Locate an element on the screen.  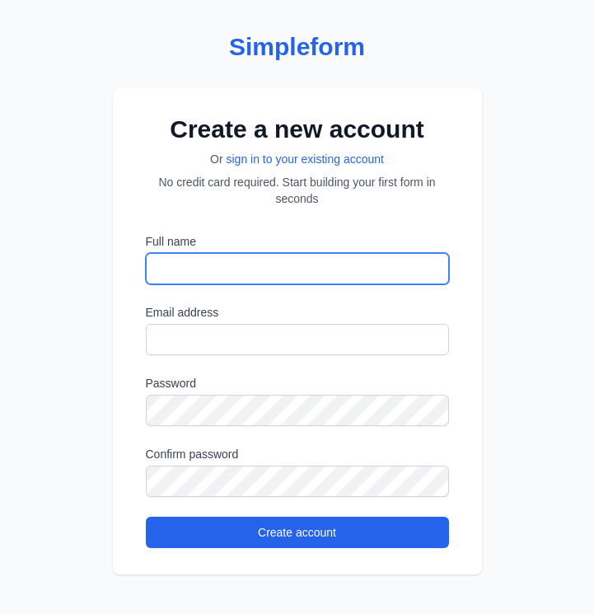
label: Full name is located at coordinates (298, 241).